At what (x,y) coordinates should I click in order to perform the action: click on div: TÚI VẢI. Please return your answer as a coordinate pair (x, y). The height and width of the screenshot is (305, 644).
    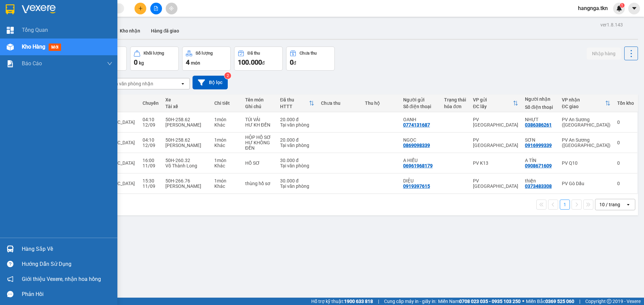
    Looking at the image, I should click on (259, 120).